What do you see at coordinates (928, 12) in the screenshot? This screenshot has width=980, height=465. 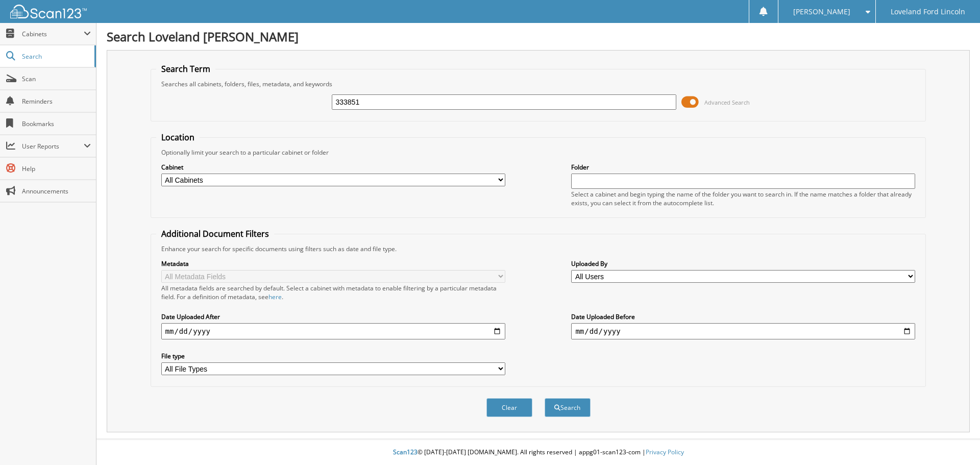 I see `span: Loveland Ford Lincoln` at bounding box center [928, 12].